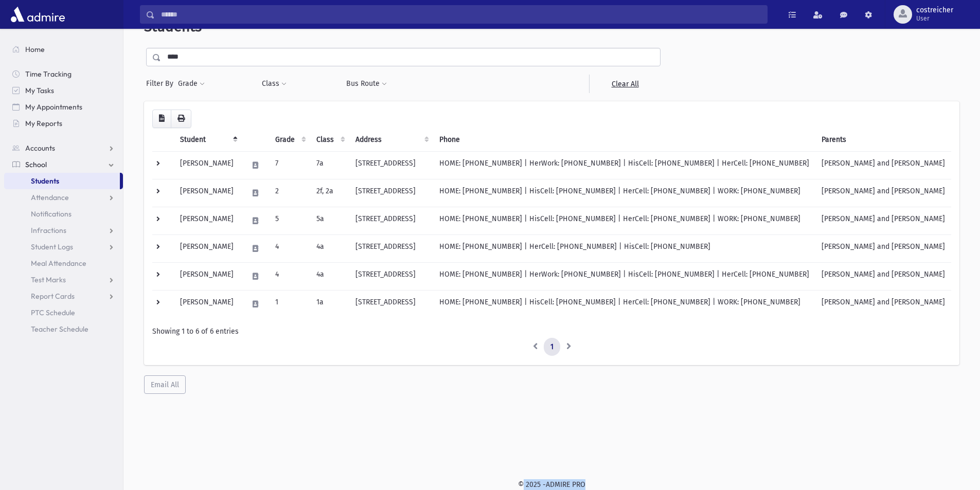 The height and width of the screenshot is (490, 980). What do you see at coordinates (59, 329) in the screenshot?
I see `span: Teacher Schedule` at bounding box center [59, 329].